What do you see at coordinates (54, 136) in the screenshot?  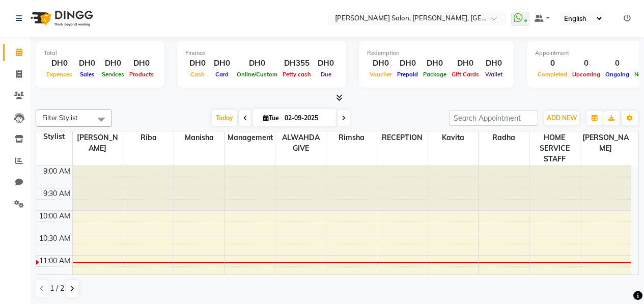 I see `div: Stylist` at bounding box center [54, 136].